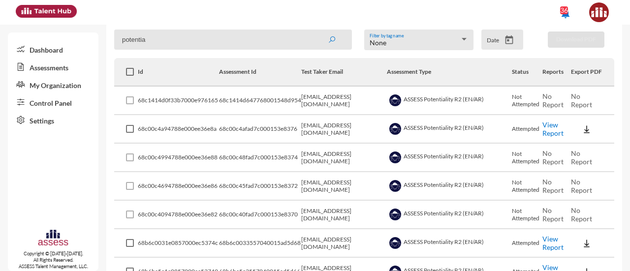  I want to click on button: Open calendar, so click(509, 40).